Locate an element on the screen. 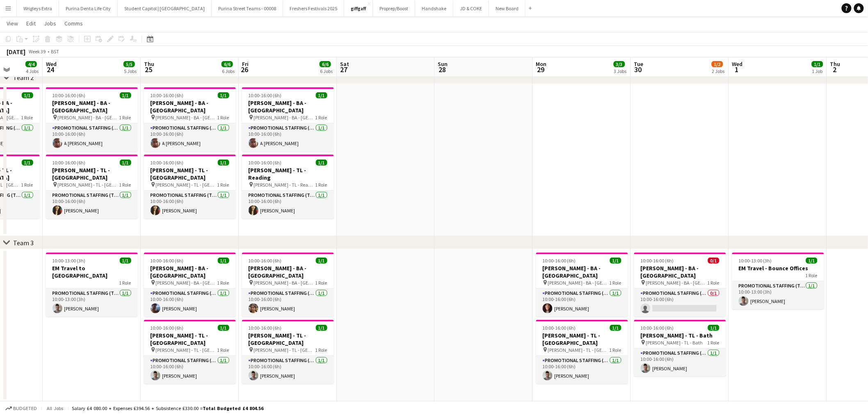  span: Budgeted is located at coordinates (25, 408).